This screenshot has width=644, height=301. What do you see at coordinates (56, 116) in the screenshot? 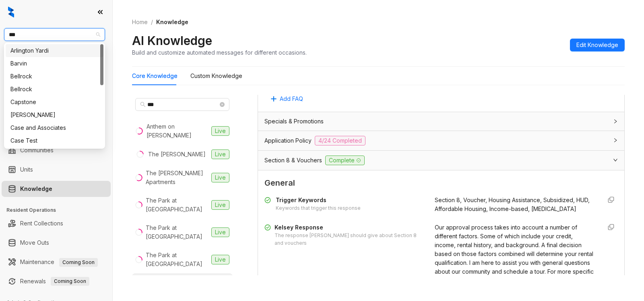
I see `li: Collections` at bounding box center [56, 116].